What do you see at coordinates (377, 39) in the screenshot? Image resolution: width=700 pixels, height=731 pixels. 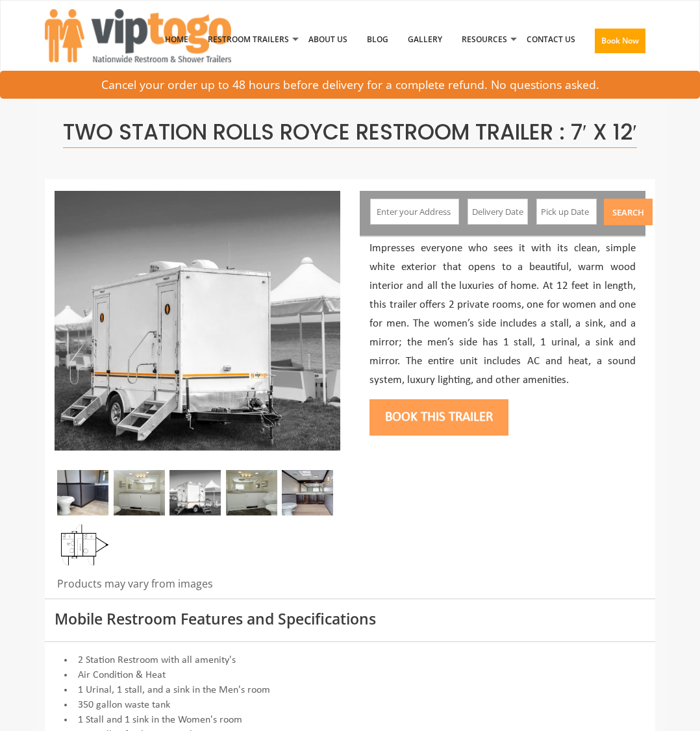 I see `a: Blog` at bounding box center [377, 39].